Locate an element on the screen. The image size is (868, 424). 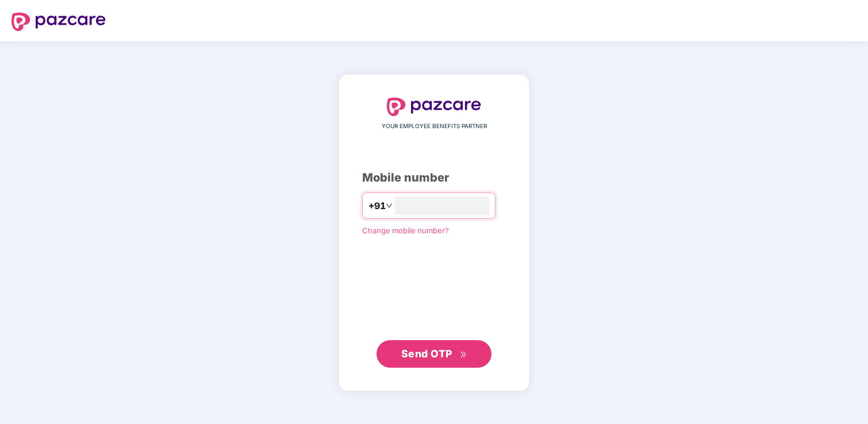
button: Send OTPdouble-right is located at coordinates (434, 354).